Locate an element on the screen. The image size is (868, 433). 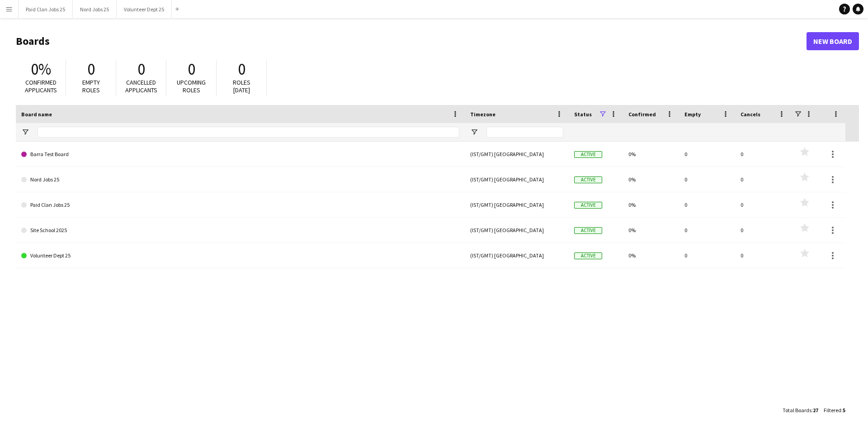
h1: Boards is located at coordinates (411, 41).